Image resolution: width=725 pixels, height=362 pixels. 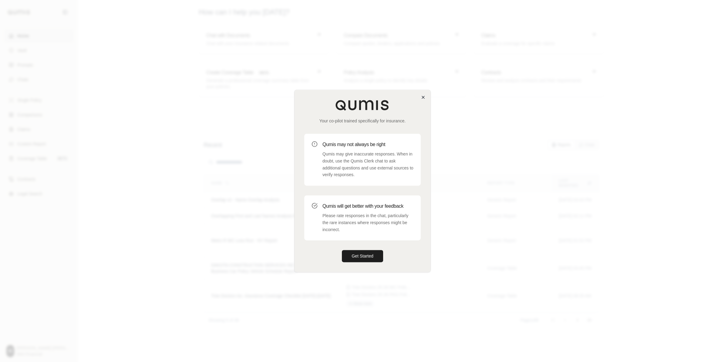 What do you see at coordinates (363, 105) in the screenshot?
I see `img: Qumis Logo` at bounding box center [363, 105].